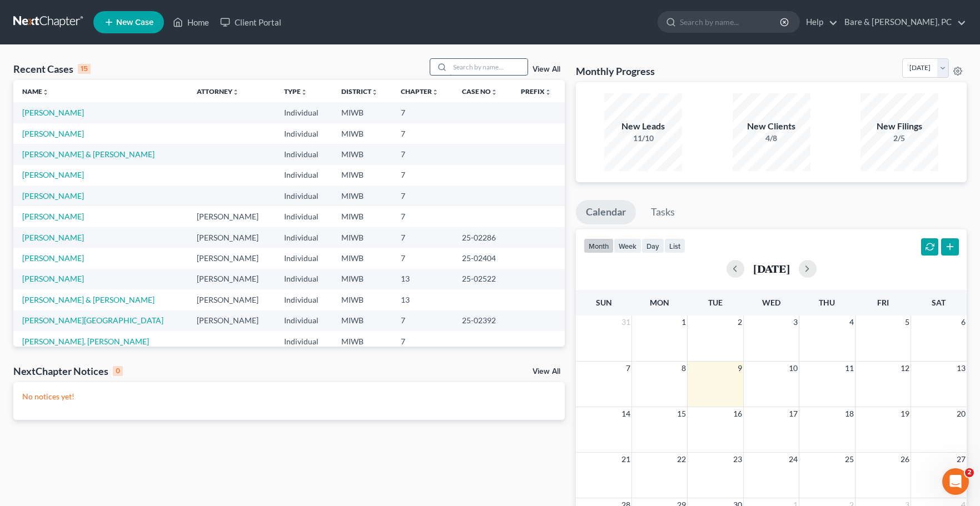 The width and height of the screenshot is (980, 506). Describe the element at coordinates (134, 23) in the screenshot. I see `span: New Case` at that location.